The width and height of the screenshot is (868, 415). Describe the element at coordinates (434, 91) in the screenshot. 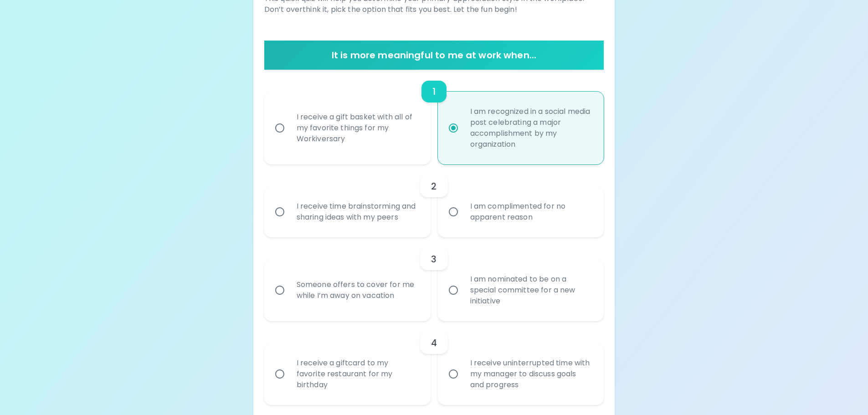

I see `h6: 1` at that location.